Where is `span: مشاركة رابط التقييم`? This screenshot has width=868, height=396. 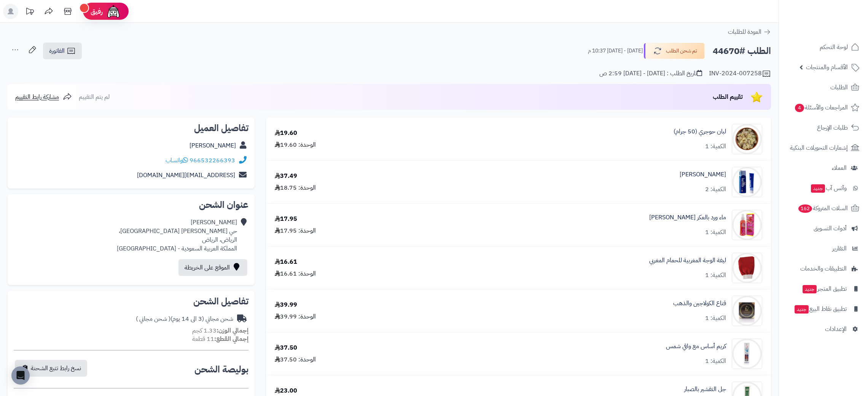 span: مشاركة رابط التقييم is located at coordinates (37, 97).